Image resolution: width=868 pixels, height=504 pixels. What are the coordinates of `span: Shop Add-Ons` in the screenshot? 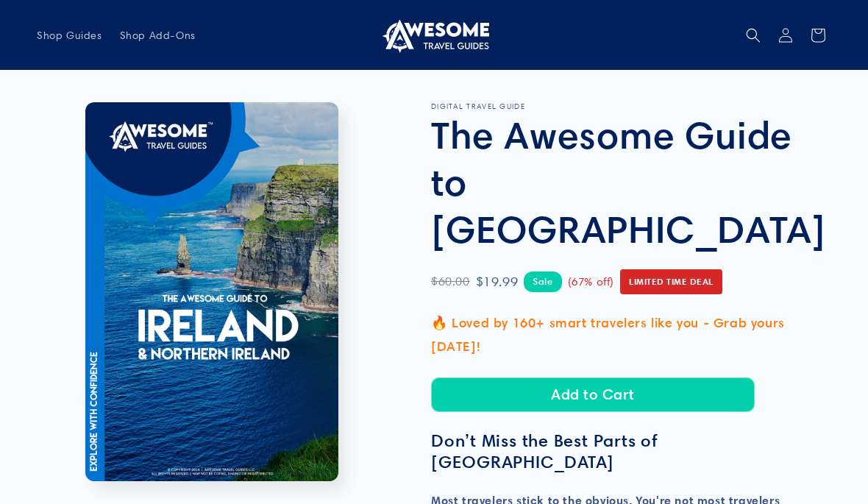 It's located at (157, 35).